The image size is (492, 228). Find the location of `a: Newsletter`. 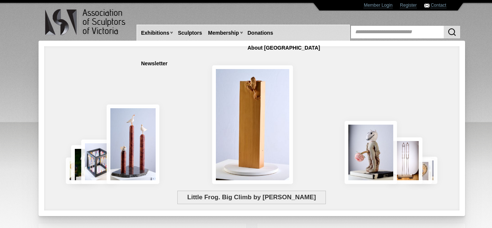

a: Newsletter is located at coordinates (154, 64).